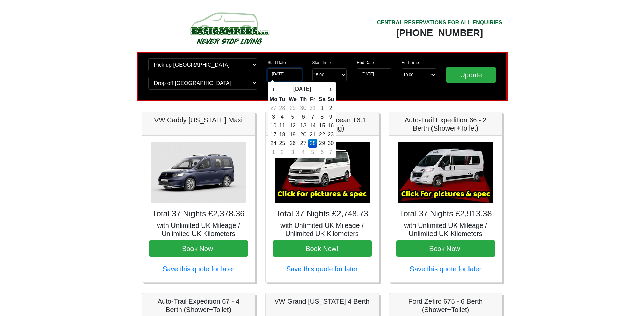  What do you see at coordinates (229, 28) in the screenshot?
I see `img: campers-checkout-logo.png` at bounding box center [229, 28].